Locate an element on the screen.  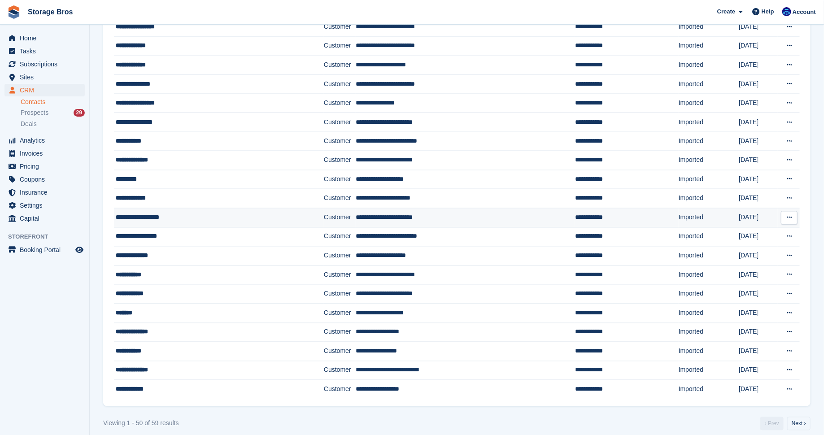
div: 29 is located at coordinates (79, 113).